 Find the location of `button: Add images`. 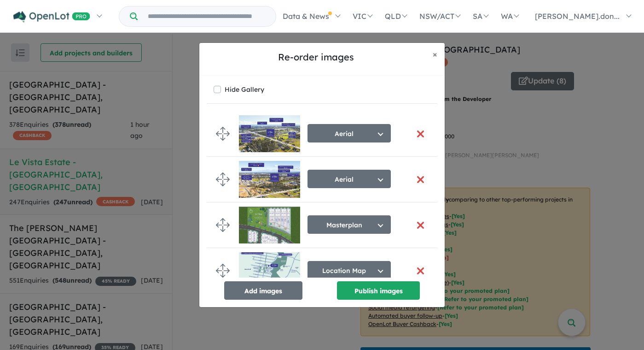

button: Add images is located at coordinates (263, 291).